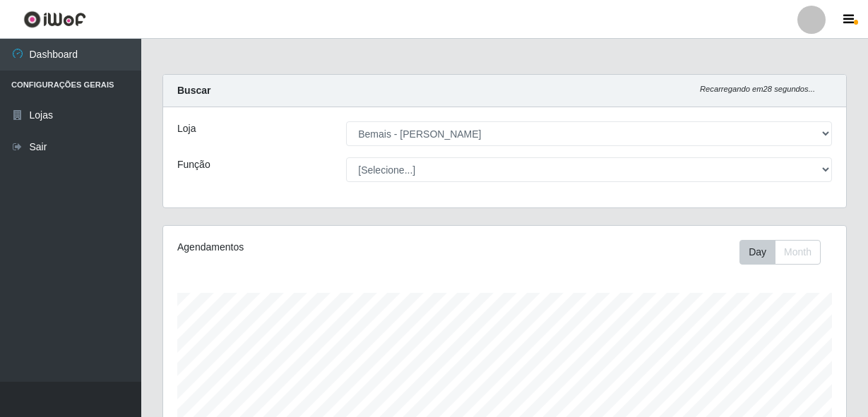  Describe the element at coordinates (55, 19) in the screenshot. I see `img: CoreUI Logo` at that location.